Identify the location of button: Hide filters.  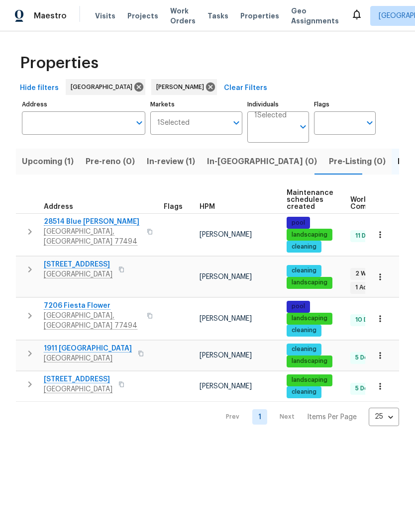
(39, 88).